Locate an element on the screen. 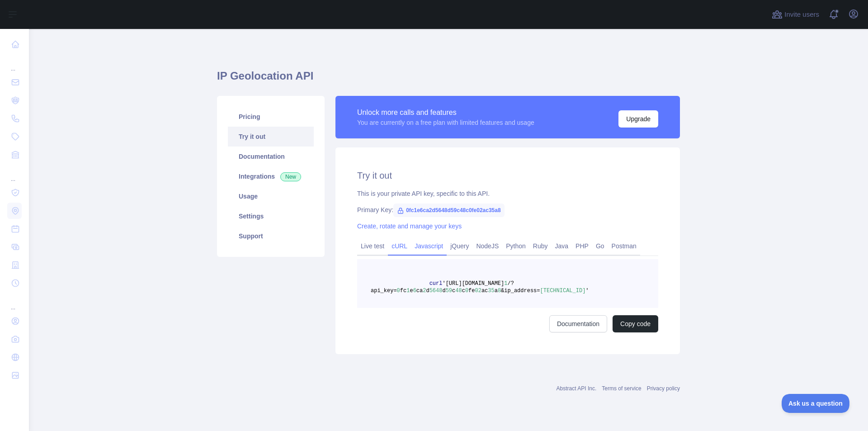  span: ac is located at coordinates (484, 291).